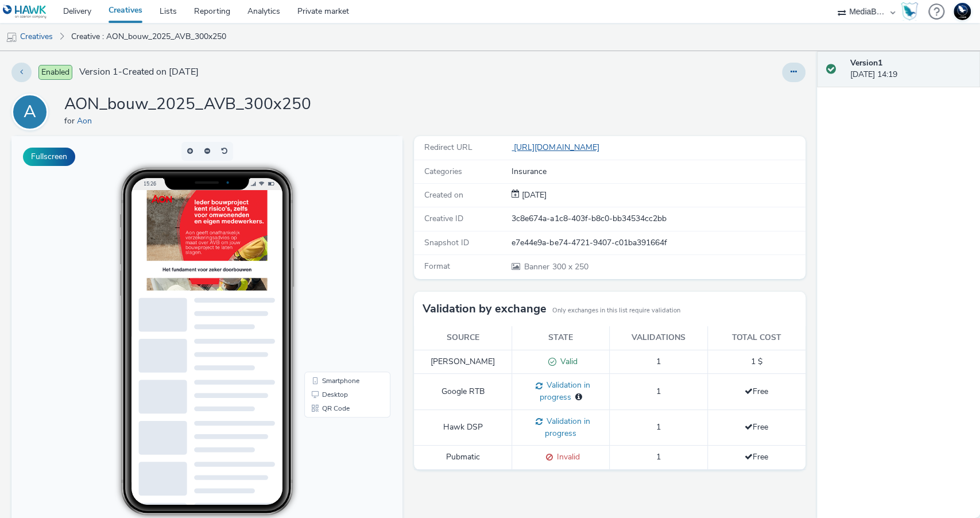 This screenshot has height=518, width=980. Describe the element at coordinates (444, 195) in the screenshot. I see `span: Created on` at that location.